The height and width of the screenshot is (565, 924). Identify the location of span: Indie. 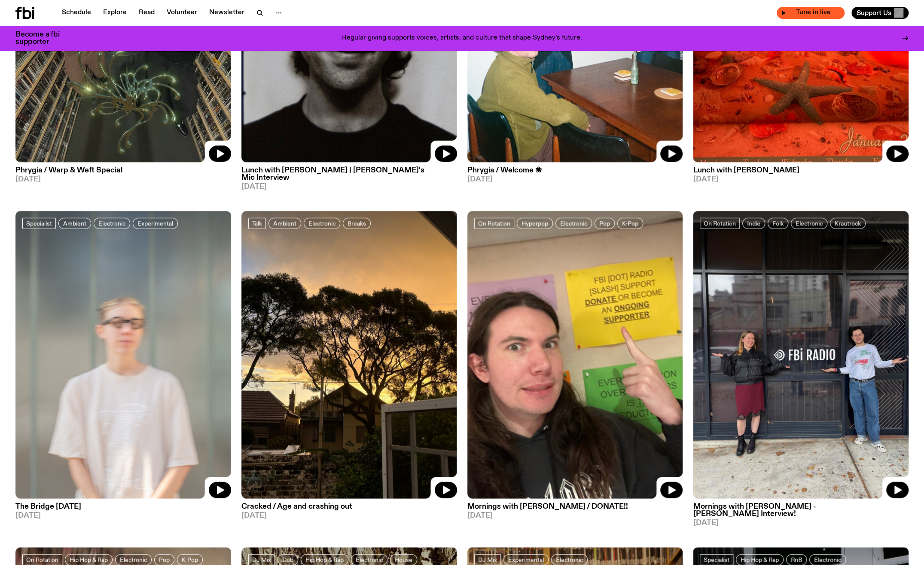
(753, 222).